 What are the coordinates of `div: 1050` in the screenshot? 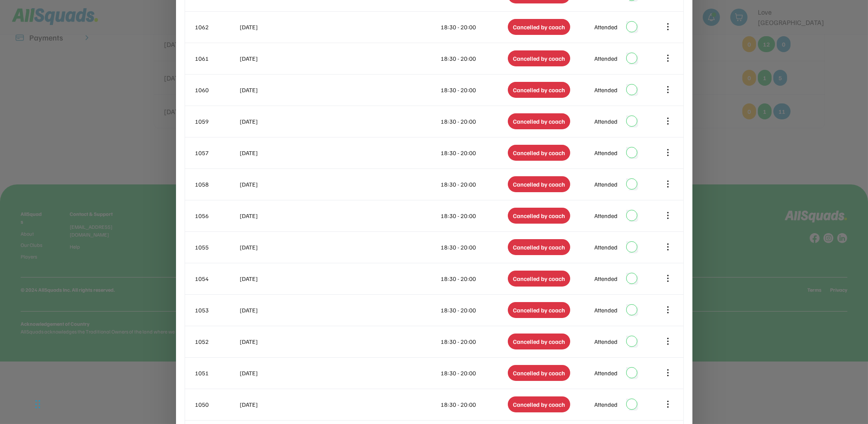 It's located at (217, 404).